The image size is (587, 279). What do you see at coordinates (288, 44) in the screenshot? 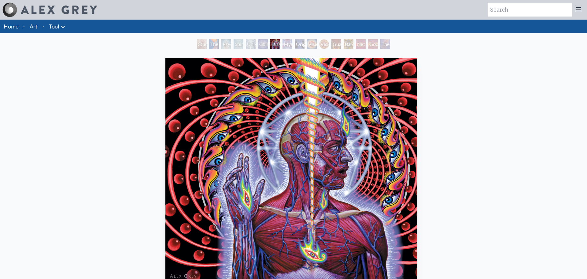
I see `div: Mystic Eye` at bounding box center [288, 44].